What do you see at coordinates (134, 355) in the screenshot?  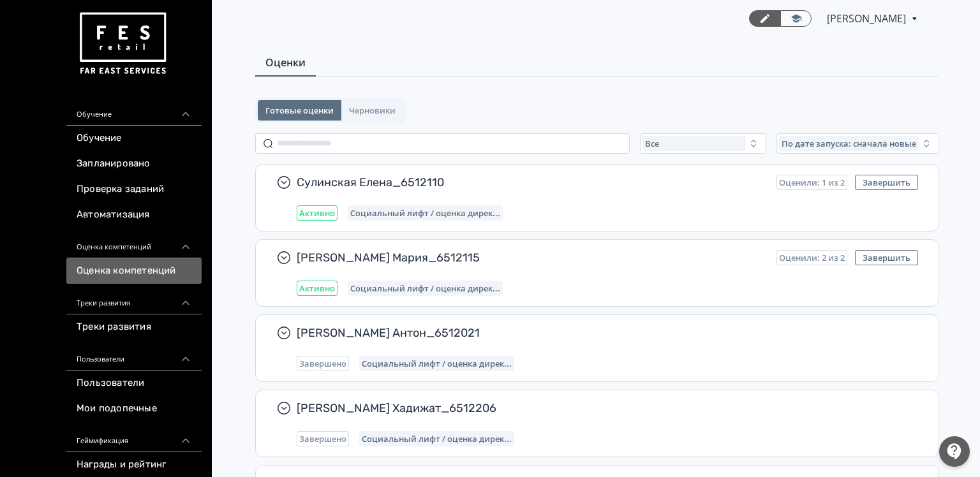 I see `div: Пользователи` at bounding box center [134, 355].